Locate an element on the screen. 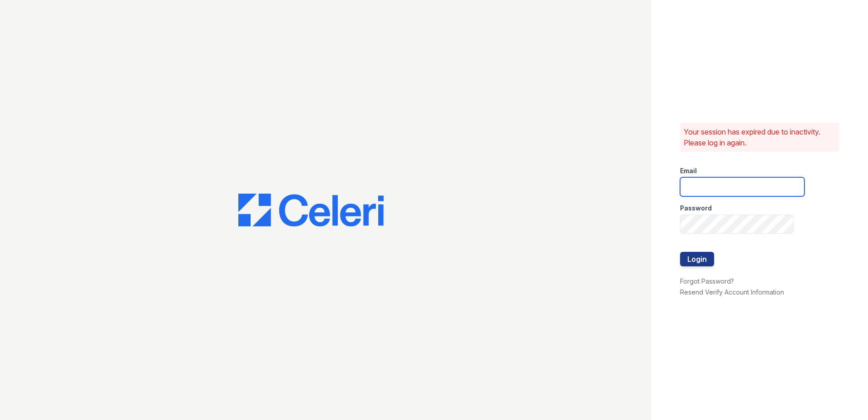  label: Password is located at coordinates (696, 208).